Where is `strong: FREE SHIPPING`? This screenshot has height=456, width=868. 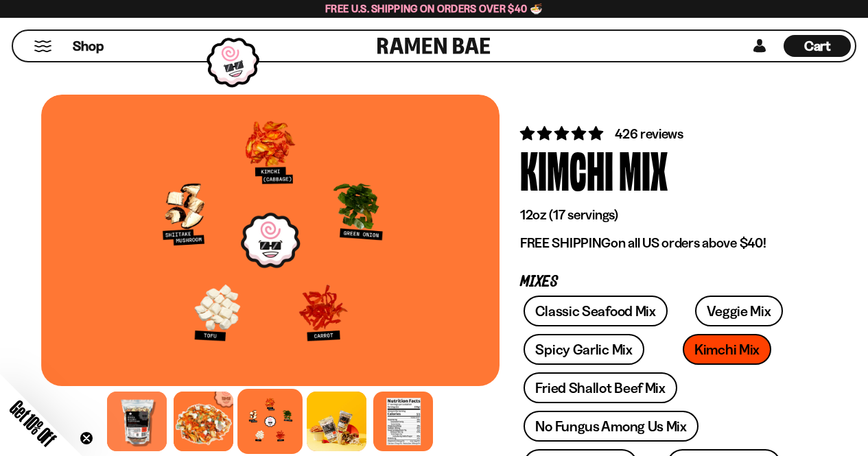
strong: FREE SHIPPING is located at coordinates (566, 243).